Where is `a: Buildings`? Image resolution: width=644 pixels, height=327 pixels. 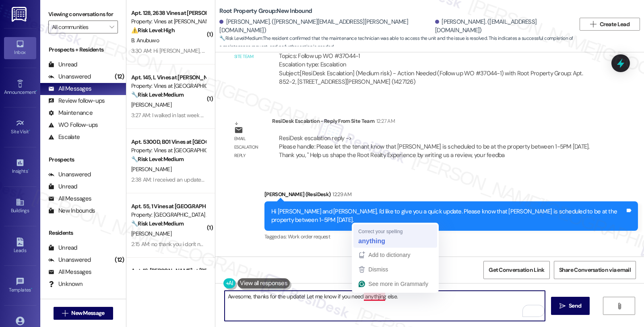
a: Buildings is located at coordinates (20, 206).